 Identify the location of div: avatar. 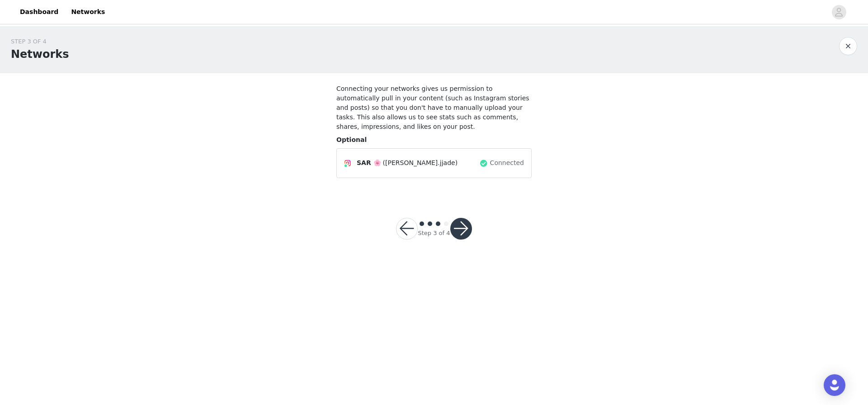
(838, 12).